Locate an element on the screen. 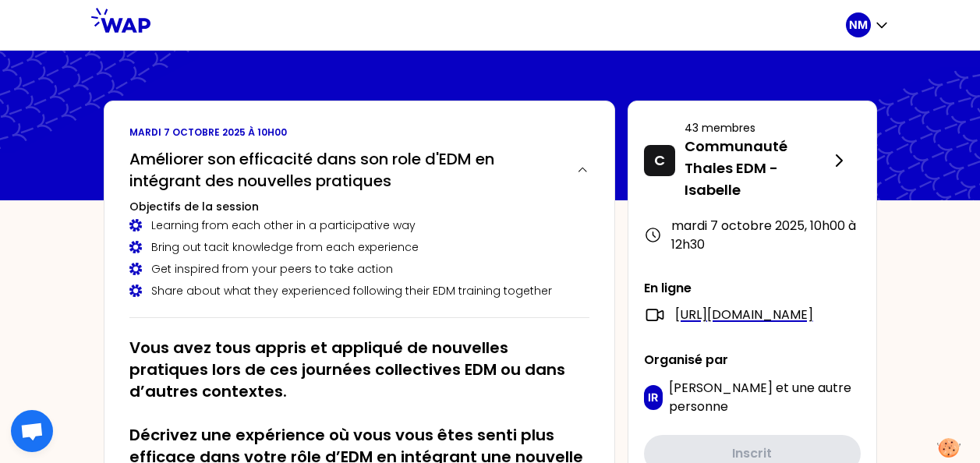  h3: Objectifs de la session is located at coordinates (359, 207).